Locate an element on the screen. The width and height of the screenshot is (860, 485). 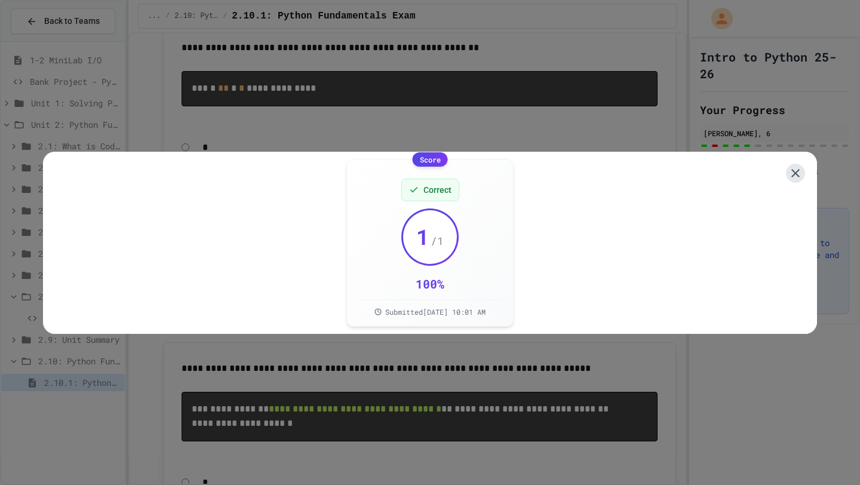
div: Score is located at coordinates (430, 159).